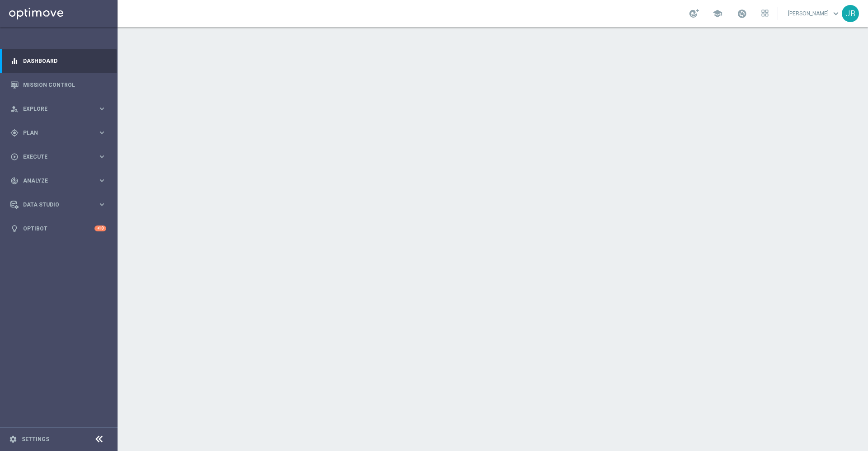 This screenshot has height=451, width=868. What do you see at coordinates (58, 109) in the screenshot?
I see `div: person_search Explore keyboard_arrow_right` at bounding box center [58, 109].